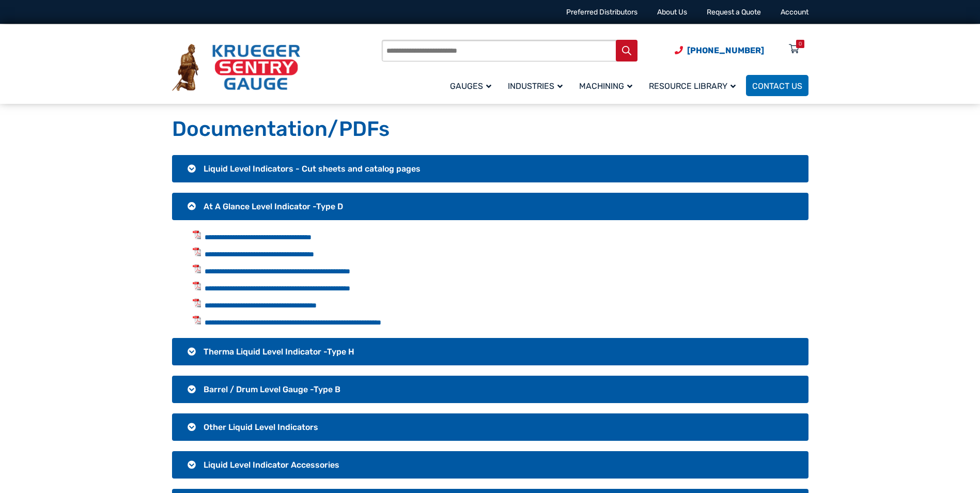 Image resolution: width=980 pixels, height=493 pixels. I want to click on h1: Documentation/PDFs, so click(490, 129).